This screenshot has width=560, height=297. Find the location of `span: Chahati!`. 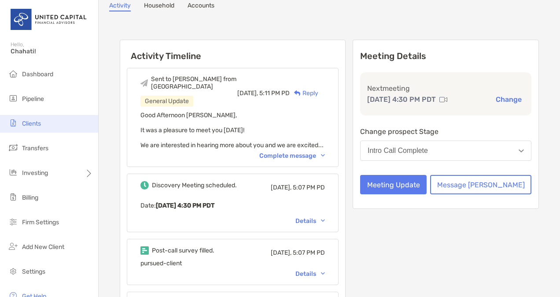

span: Chahati! is located at coordinates (52, 51).